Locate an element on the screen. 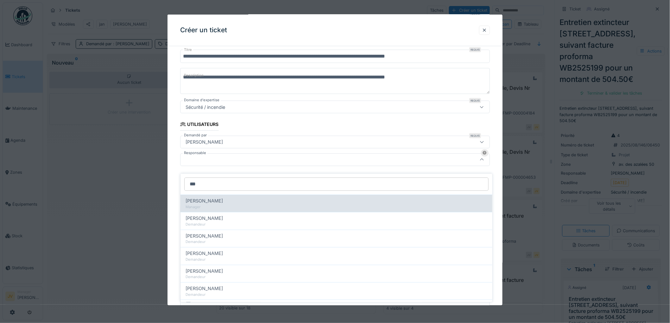  div: Sécurité / incendie is located at coordinates (205, 107).